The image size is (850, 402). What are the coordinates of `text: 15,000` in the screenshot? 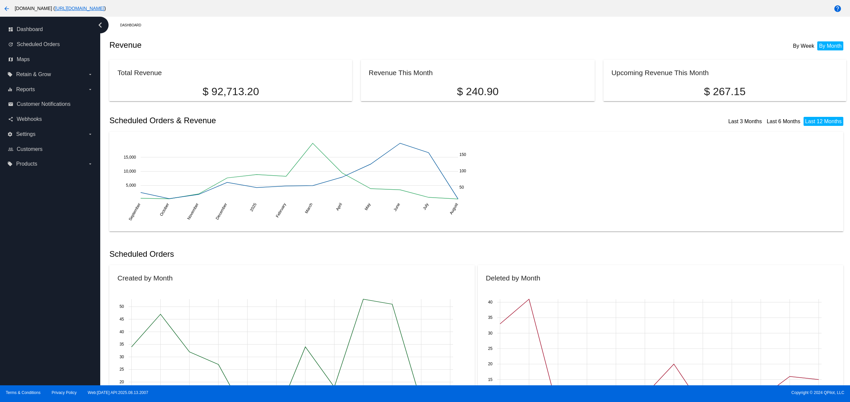 It's located at (130, 157).